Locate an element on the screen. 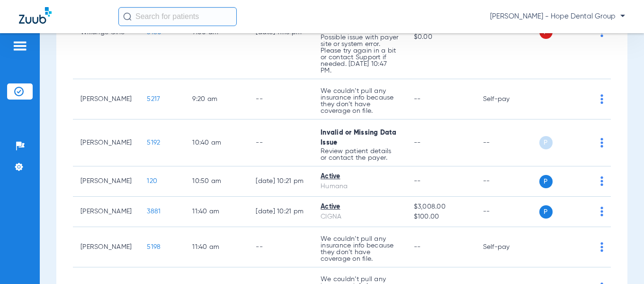  td: 9:20 AM is located at coordinates (217, 99).